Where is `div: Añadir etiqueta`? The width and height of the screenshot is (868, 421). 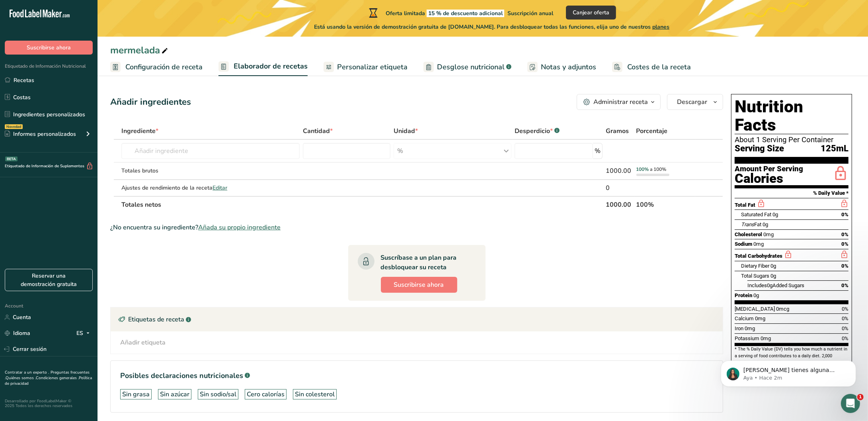
div: Añadir etiqueta is located at coordinates (143, 343).